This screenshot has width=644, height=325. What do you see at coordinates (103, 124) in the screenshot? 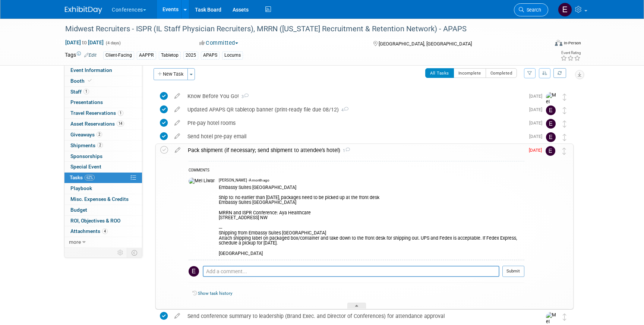
I see `a: Asset Reservations14` at bounding box center [103, 124].